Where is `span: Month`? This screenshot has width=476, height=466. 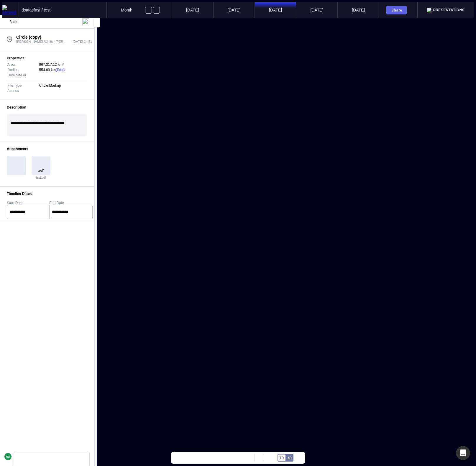
span: Month is located at coordinates (127, 10).